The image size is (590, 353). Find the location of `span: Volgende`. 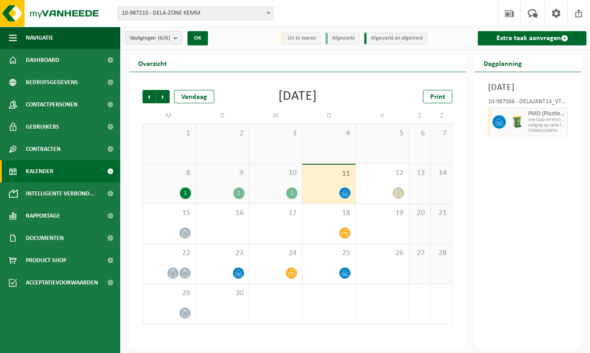

span: Volgende is located at coordinates (163, 97).